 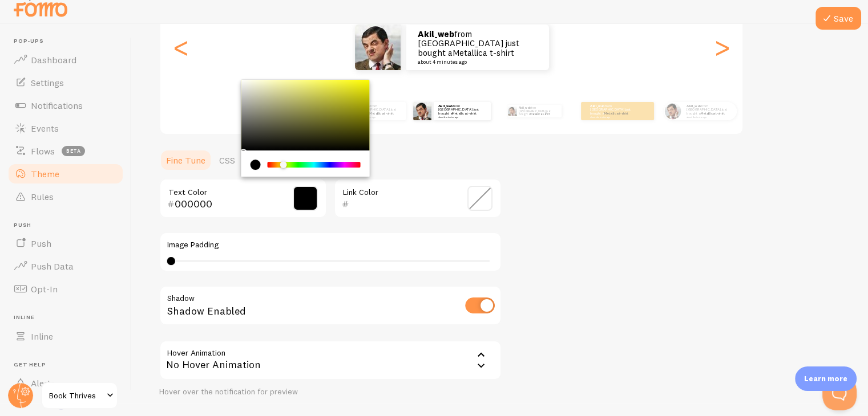 What do you see at coordinates (57, 105) in the screenshot?
I see `span: Notifications` at bounding box center [57, 105].